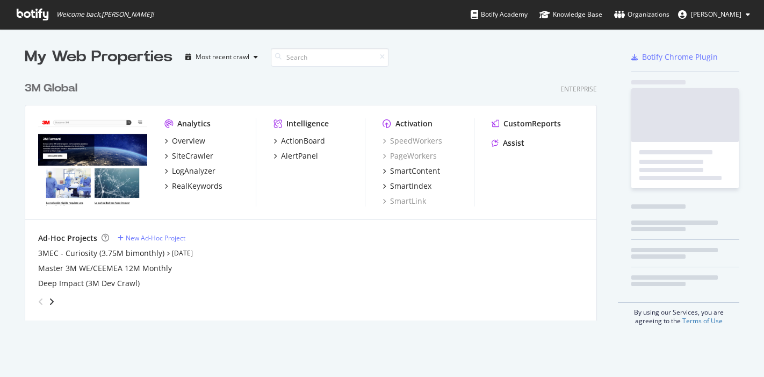 This screenshot has width=764, height=377. What do you see at coordinates (299, 156) in the screenshot?
I see `div: AlertPanel` at bounding box center [299, 156].